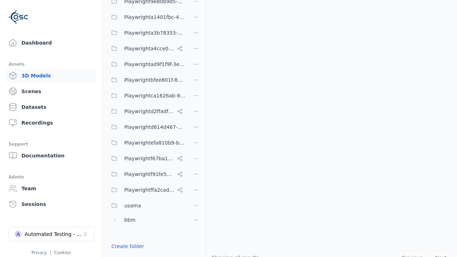 This screenshot has width=457, height=257. Describe the element at coordinates (155, 127) in the screenshot. I see `span: Playwrightd614d467-2b1e-46a9-9e5f-745aa596b2ca` at that location.